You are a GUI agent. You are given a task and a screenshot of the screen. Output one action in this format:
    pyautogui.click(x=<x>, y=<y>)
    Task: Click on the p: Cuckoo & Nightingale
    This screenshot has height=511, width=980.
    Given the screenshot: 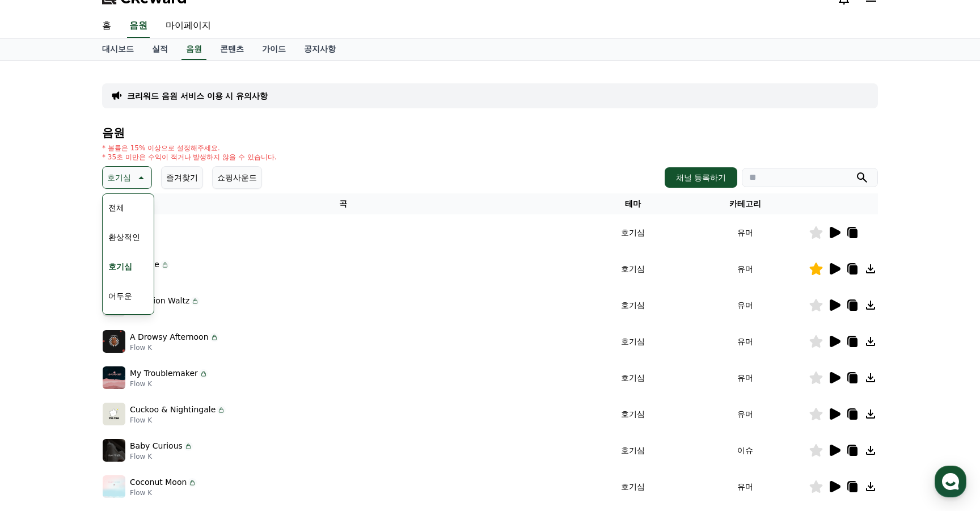 What is the action you would take?
    pyautogui.click(x=172, y=409)
    